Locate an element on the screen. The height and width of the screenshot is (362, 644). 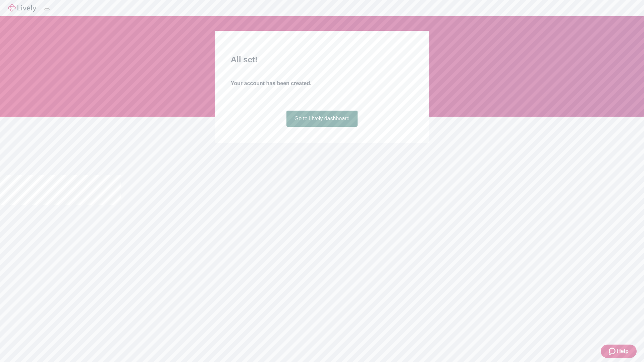
button: Zendesk support iconHelp is located at coordinates (618, 351).